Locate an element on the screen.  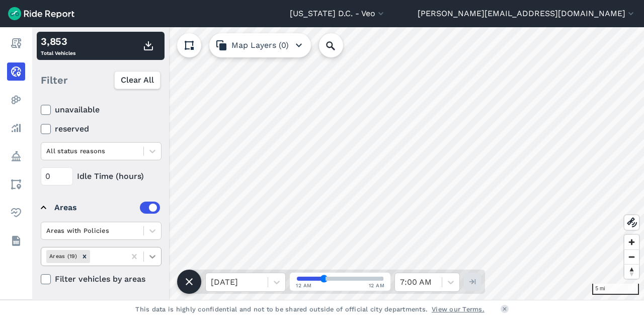
summary: Areas is located at coordinates (100, 207).